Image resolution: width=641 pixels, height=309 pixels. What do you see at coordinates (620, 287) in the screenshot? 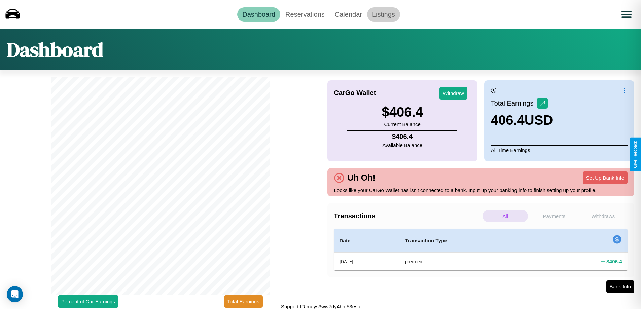
I see `button: Bank Info` at bounding box center [620, 287].